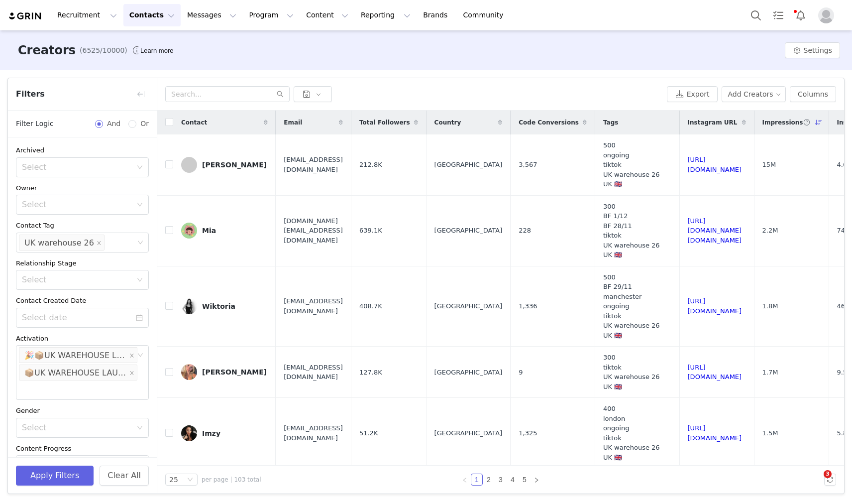 Image resolution: width=852 pixels, height=504 pixels. Describe the element at coordinates (82, 263) in the screenshot. I see `div: Relationship Stage` at that location.